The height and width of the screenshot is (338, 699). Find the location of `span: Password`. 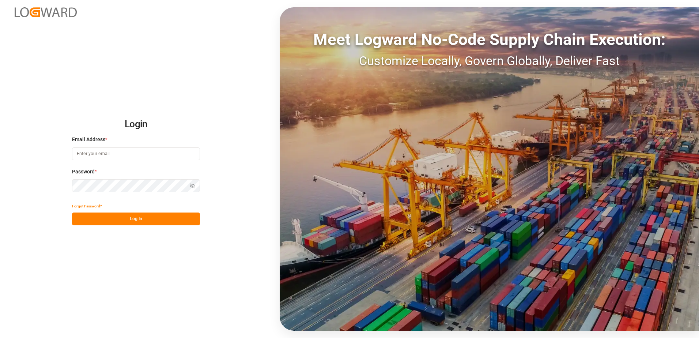

span: Password is located at coordinates (83, 171).